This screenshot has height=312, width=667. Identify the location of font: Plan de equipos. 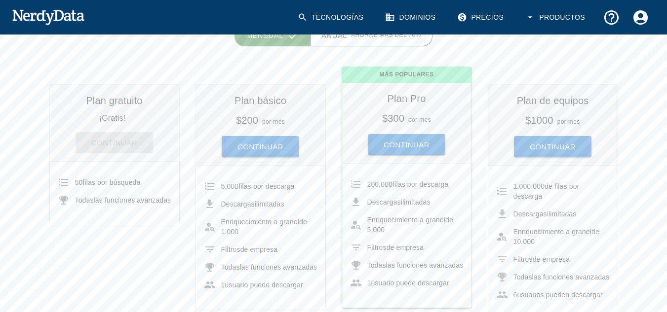
(553, 101).